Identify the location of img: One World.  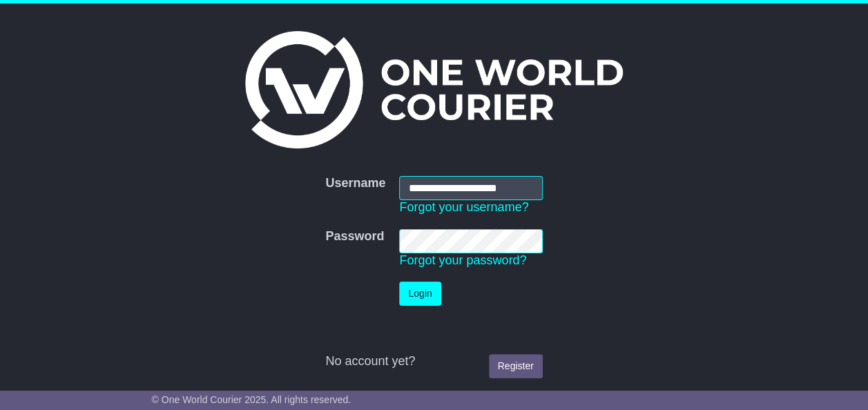
(434, 90).